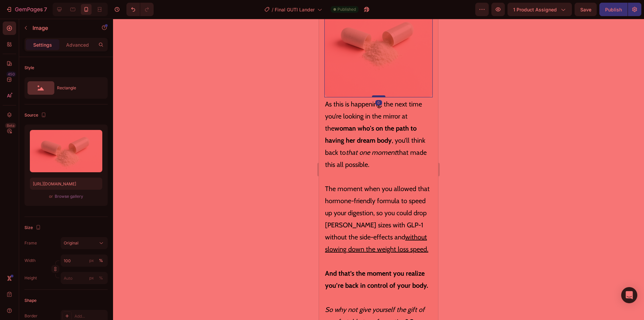  I want to click on div: Border, so click(31, 316).